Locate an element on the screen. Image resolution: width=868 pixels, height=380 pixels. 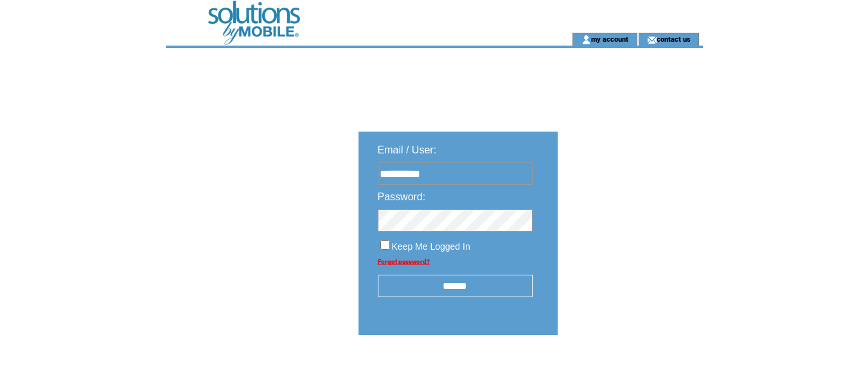
img: account_icon.gif;jsessionid=A83DC26CCAB903AA9884ADBA992D4D46 is located at coordinates (586, 39).